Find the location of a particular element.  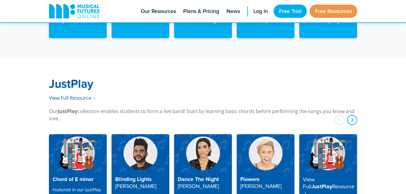

h4: Keyboard is located at coordinates (328, 21).